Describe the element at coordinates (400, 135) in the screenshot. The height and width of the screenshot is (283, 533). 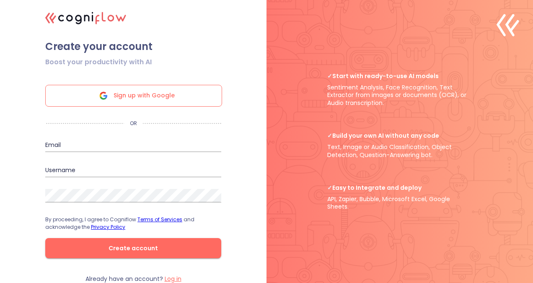
I see `span: Build your own AI without any code` at that location.